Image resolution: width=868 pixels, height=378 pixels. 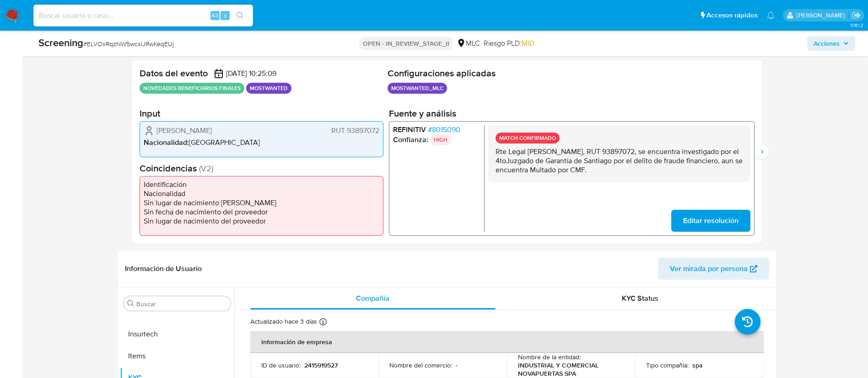 I want to click on a: Notificaciones, so click(x=770, y=15).